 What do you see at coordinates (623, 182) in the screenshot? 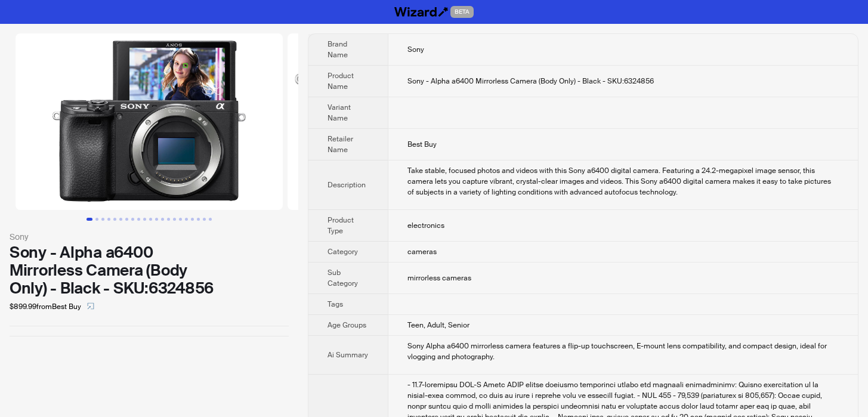
I see `div: Take stable, focused photos and videos with this Sony a6400 digital camera. Featuring a 24.2-mega...` at bounding box center [623, 182].